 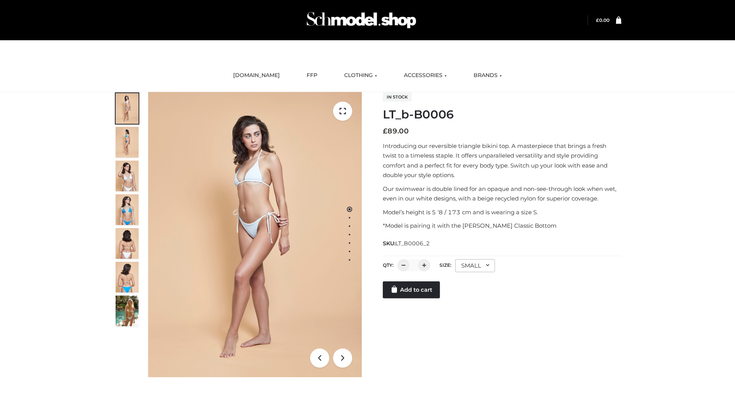 What do you see at coordinates (396, 131) in the screenshot?
I see `bdi: 89.00` at bounding box center [396, 131].